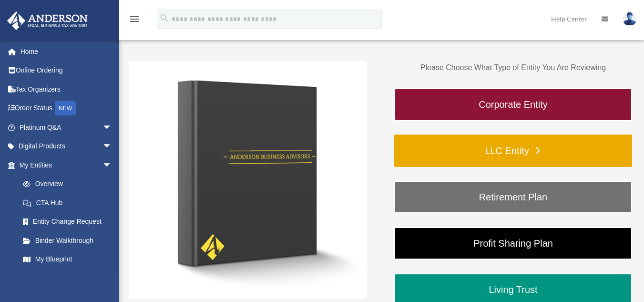 This screenshot has width=644, height=302. Describe the element at coordinates (66, 70) in the screenshot. I see `a: Online Ordering` at that location.